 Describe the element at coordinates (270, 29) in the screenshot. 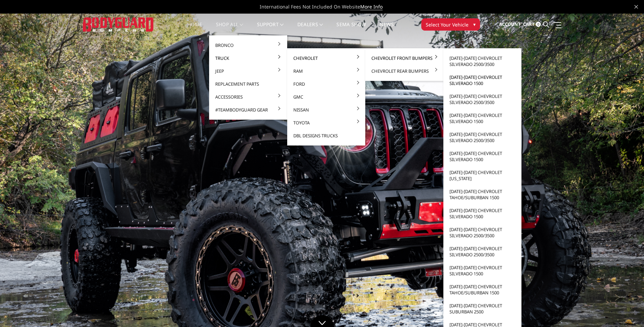

I see `a: Support` at that location.